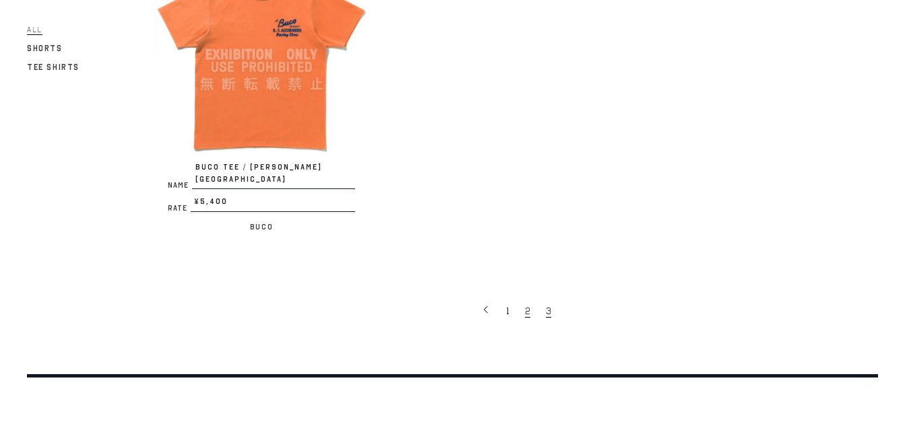 This screenshot has width=905, height=432. Describe the element at coordinates (261, 227) in the screenshot. I see `p: Buco` at that location.